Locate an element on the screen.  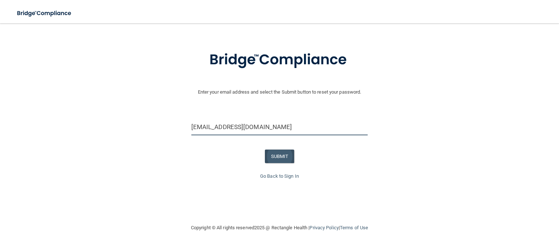
div: Copyright © All rights reserved 2025 @ Rectangle Health | | is located at coordinates (280, 228).